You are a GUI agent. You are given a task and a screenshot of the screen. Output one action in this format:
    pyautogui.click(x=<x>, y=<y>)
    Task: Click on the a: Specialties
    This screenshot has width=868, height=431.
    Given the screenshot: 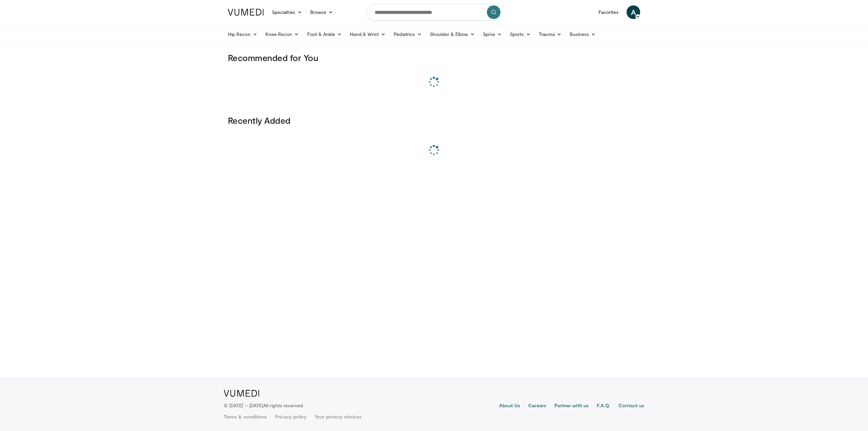 What is the action you would take?
    pyautogui.click(x=287, y=12)
    